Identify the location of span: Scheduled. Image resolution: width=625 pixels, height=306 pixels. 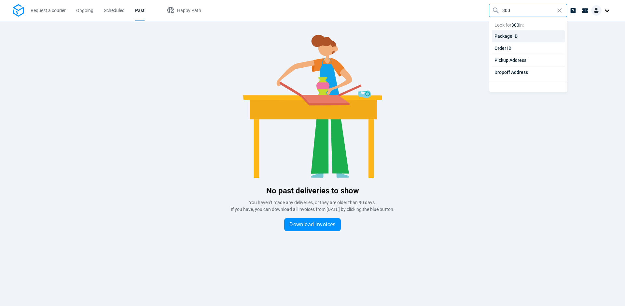
(114, 10).